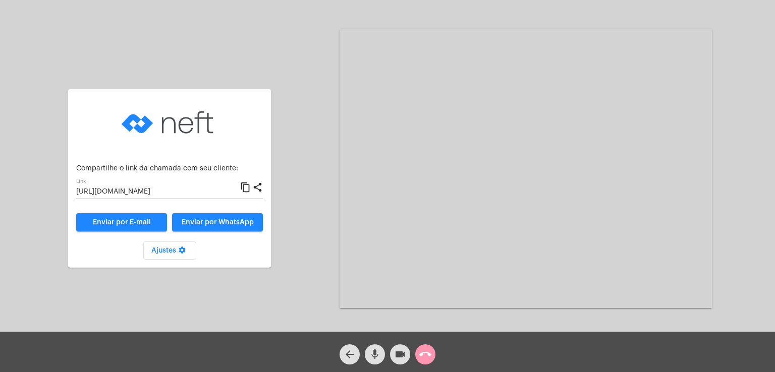 Image resolution: width=775 pixels, height=372 pixels. What do you see at coordinates (169, 251) in the screenshot?
I see `span: Ajustes` at bounding box center [169, 251].